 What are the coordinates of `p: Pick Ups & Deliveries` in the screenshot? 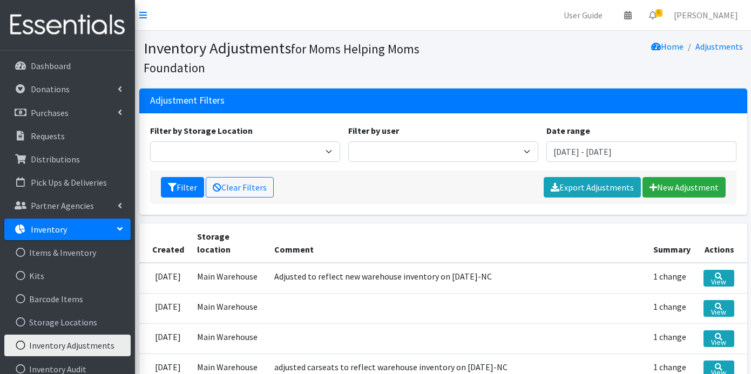 It's located at (69, 183).